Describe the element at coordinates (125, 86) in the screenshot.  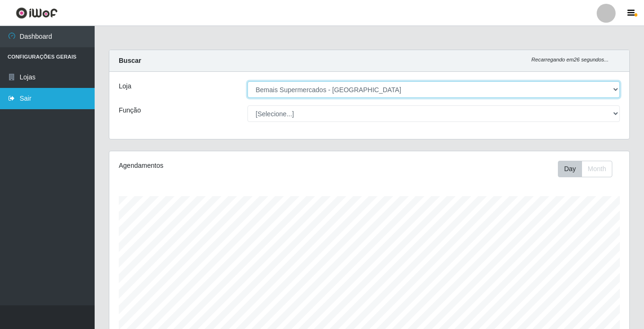
I see `label: Loja` at that location.